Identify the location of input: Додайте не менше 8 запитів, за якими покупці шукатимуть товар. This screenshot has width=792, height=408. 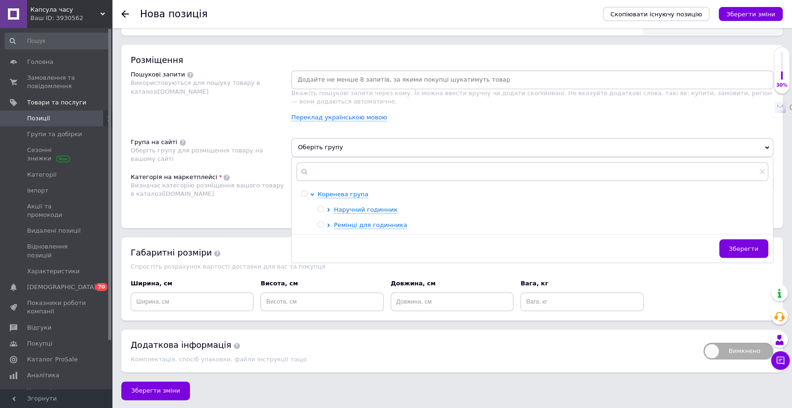
(532, 80).